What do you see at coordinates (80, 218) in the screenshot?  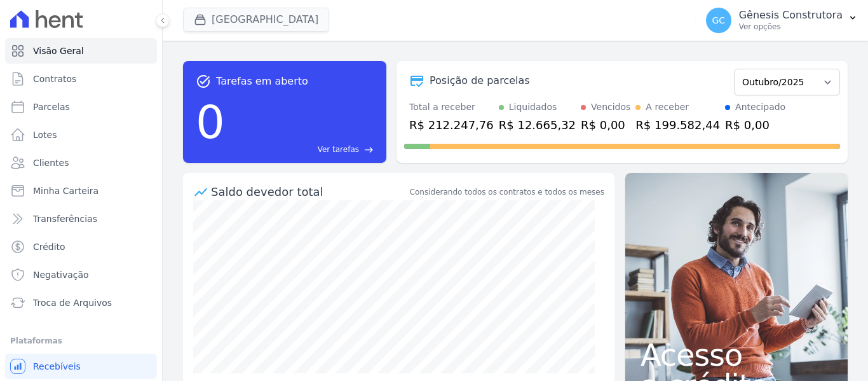 I see `a: Transferências` at bounding box center [80, 218].